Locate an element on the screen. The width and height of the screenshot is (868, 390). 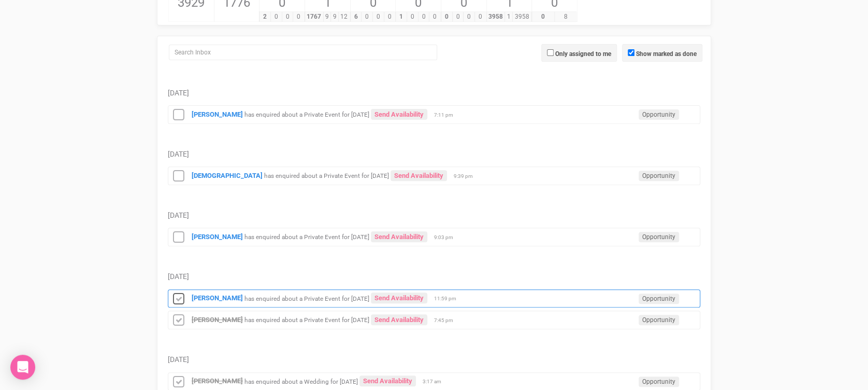
label: Show marked as done is located at coordinates (666, 54).